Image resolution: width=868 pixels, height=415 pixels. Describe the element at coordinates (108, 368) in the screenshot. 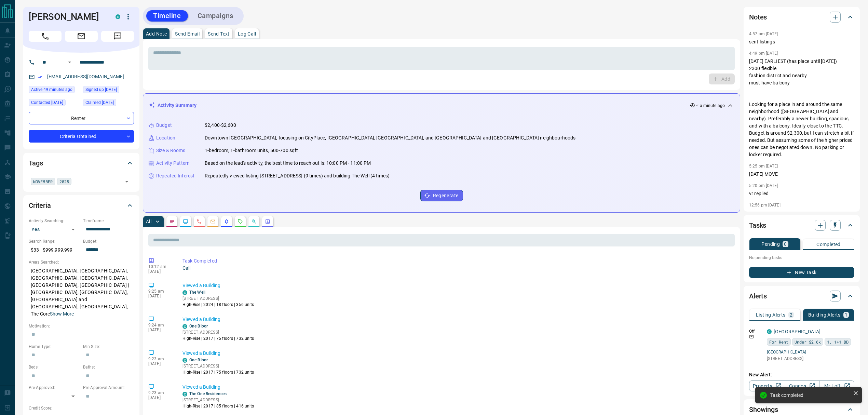

I see `p: Baths:` at that location.